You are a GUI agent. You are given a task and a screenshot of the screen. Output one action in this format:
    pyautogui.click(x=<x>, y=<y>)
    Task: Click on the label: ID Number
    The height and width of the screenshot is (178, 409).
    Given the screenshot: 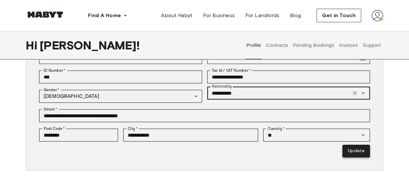 What is the action you would take?
    pyautogui.click(x=54, y=70)
    